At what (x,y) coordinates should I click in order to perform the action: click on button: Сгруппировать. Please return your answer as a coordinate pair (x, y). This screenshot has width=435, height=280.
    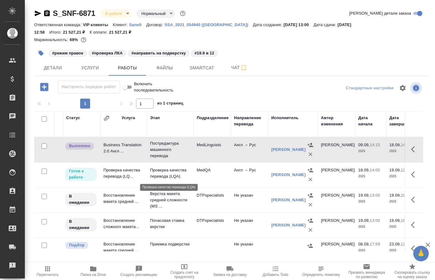
    Looking at the image, I should click on (107, 118).